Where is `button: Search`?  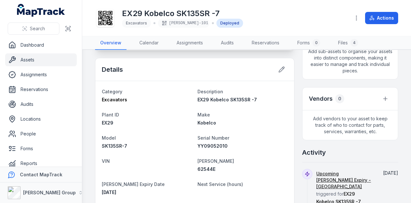 button: Search is located at coordinates (33, 29).